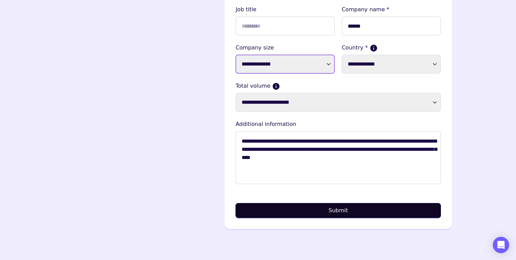 The image size is (516, 260). I want to click on lable: Company name *, so click(391, 10).